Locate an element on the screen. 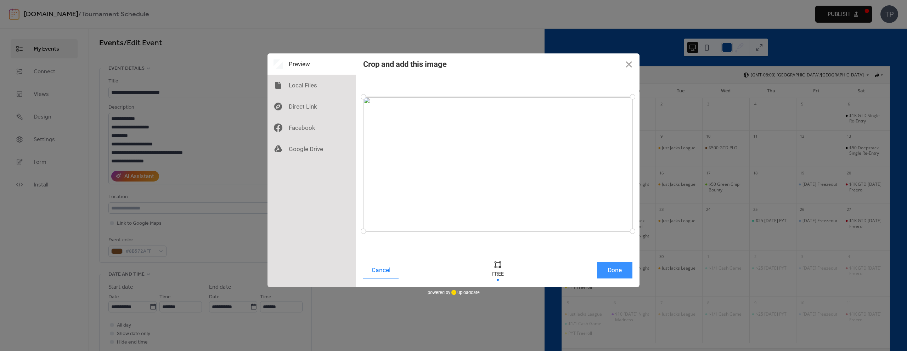  div: Crop and add this image is located at coordinates (405, 64).